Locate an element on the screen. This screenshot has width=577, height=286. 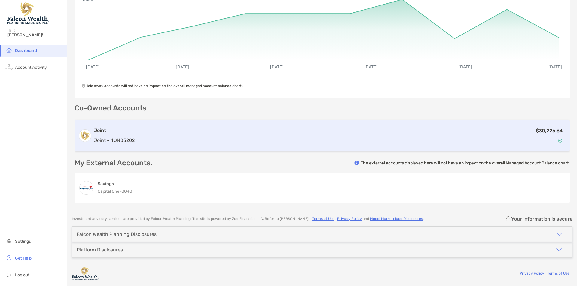
span: Log out is located at coordinates (22, 275).